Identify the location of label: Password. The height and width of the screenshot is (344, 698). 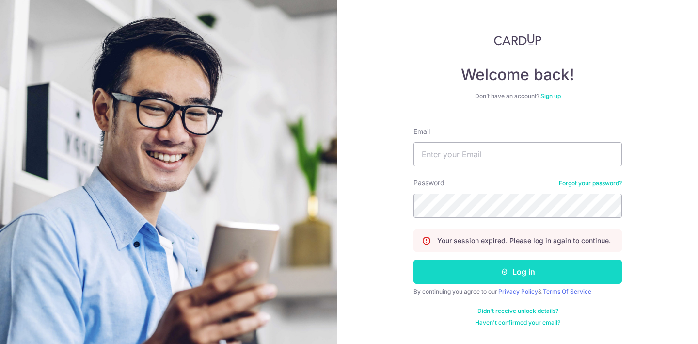
(429, 183).